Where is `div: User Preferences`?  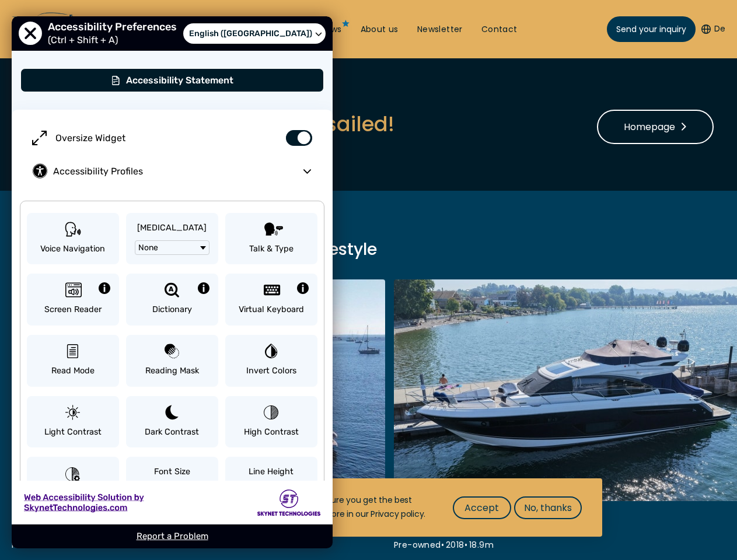
div: User Preferences is located at coordinates (172, 283).